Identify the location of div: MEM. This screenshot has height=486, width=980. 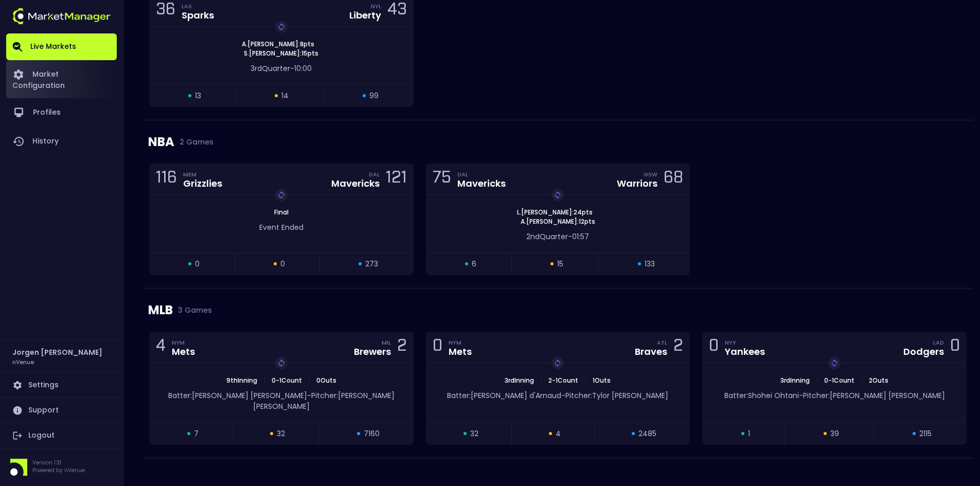
(203, 174).